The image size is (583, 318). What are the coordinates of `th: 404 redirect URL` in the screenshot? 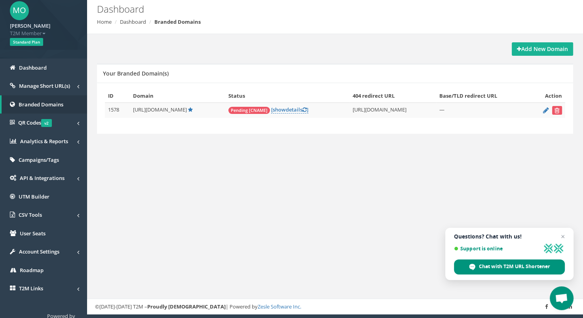 It's located at (393, 96).